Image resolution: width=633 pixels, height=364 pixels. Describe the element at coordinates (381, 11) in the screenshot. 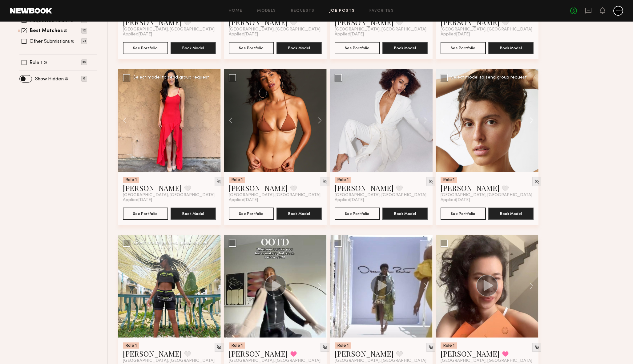

I see `a: Favorites` at that location.